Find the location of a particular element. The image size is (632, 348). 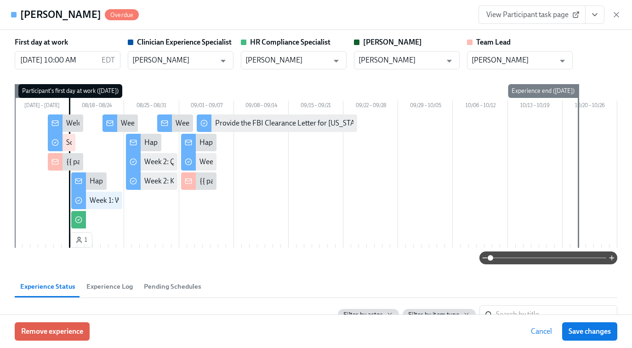

button: Remove experience is located at coordinates (52, 331).